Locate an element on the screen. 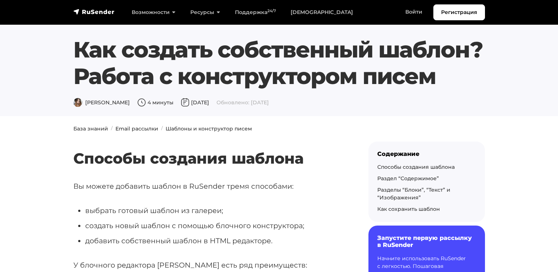  nav: breadcrumb is located at coordinates (279, 129).